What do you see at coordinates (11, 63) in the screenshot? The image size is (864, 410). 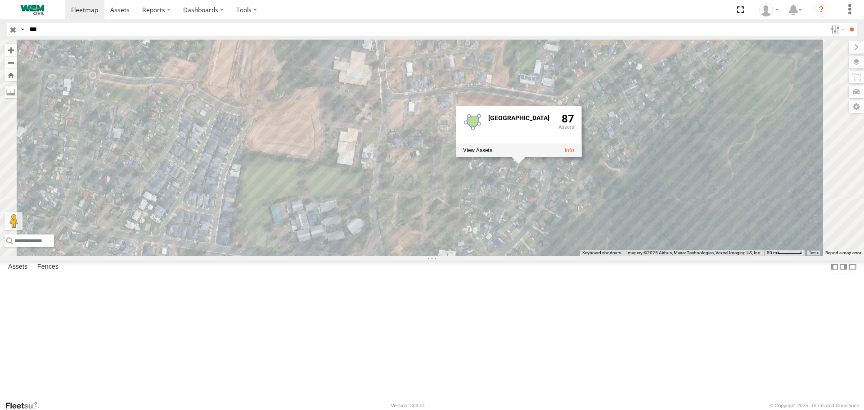 I see `button: Zoom out` at bounding box center [11, 63].